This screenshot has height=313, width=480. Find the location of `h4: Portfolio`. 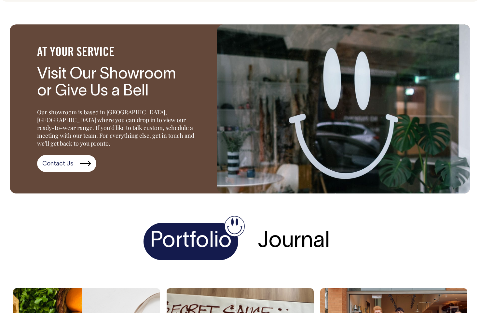

h4: Portfolio is located at coordinates (191, 241).